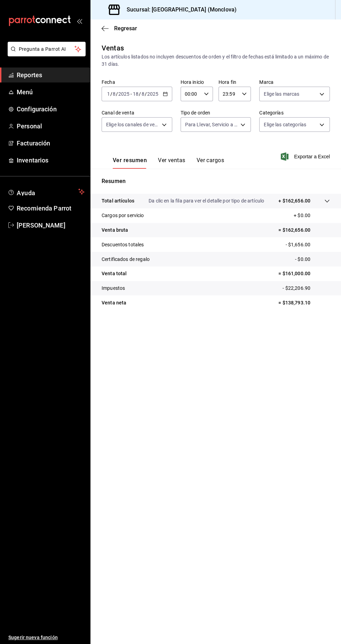 The height and width of the screenshot is (644, 341). I want to click on span: Exportar a Excel, so click(306, 156).